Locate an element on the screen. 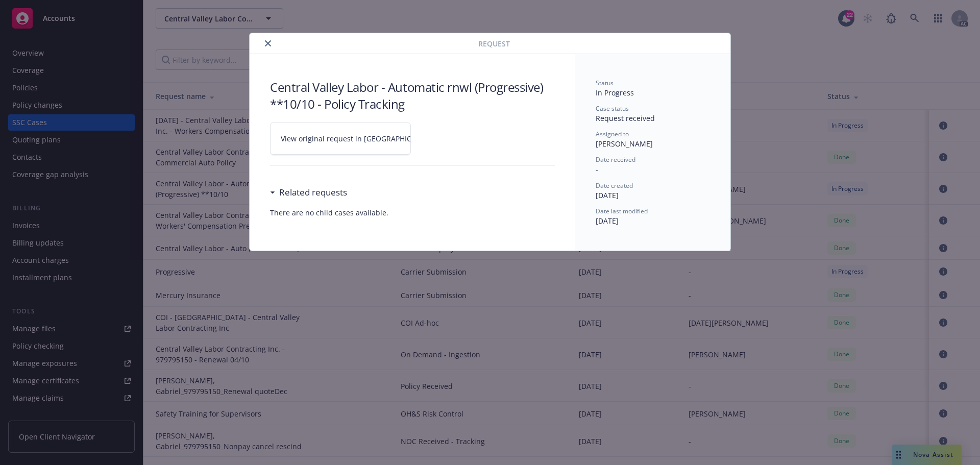 This screenshot has width=980, height=465. span: There are no child cases available. is located at coordinates (412, 212).